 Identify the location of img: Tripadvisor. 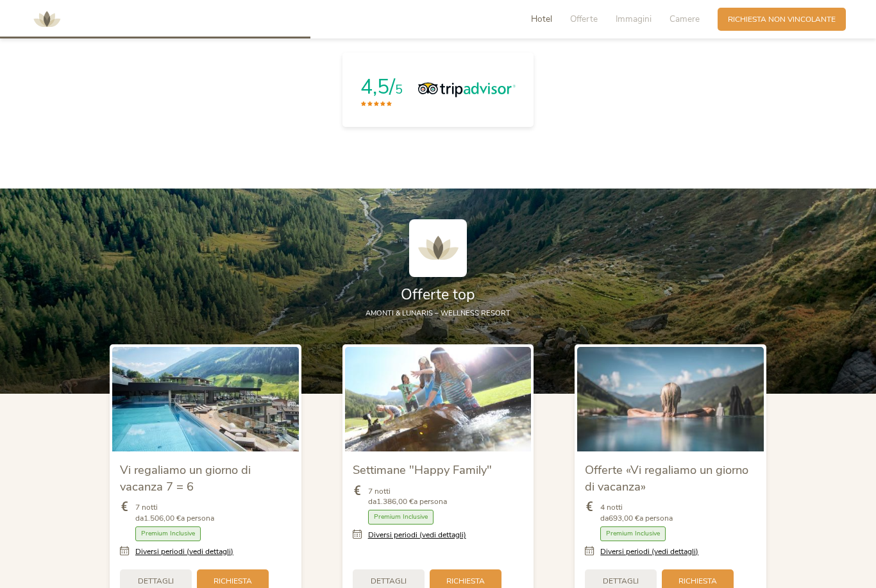
(467, 90).